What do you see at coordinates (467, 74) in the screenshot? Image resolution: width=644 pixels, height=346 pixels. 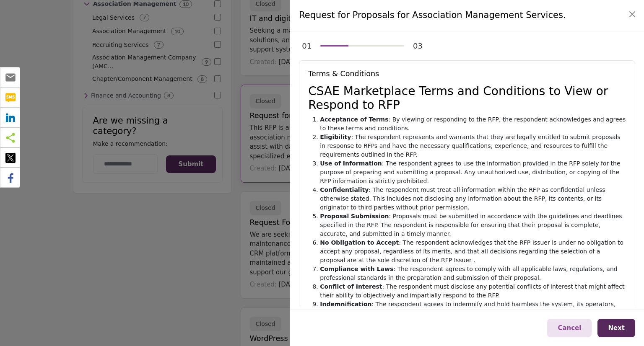 I see `h5: Terms & Conditions` at bounding box center [467, 74].